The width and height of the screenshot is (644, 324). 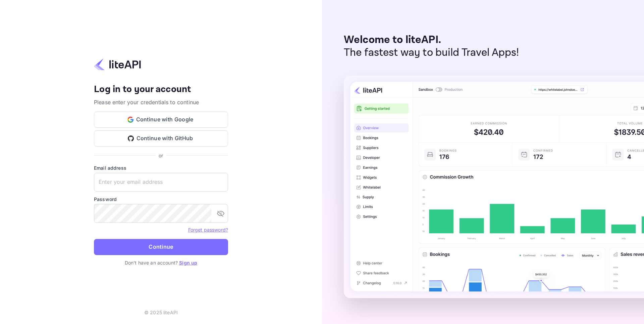 I want to click on a: Forget password?, so click(x=208, y=229).